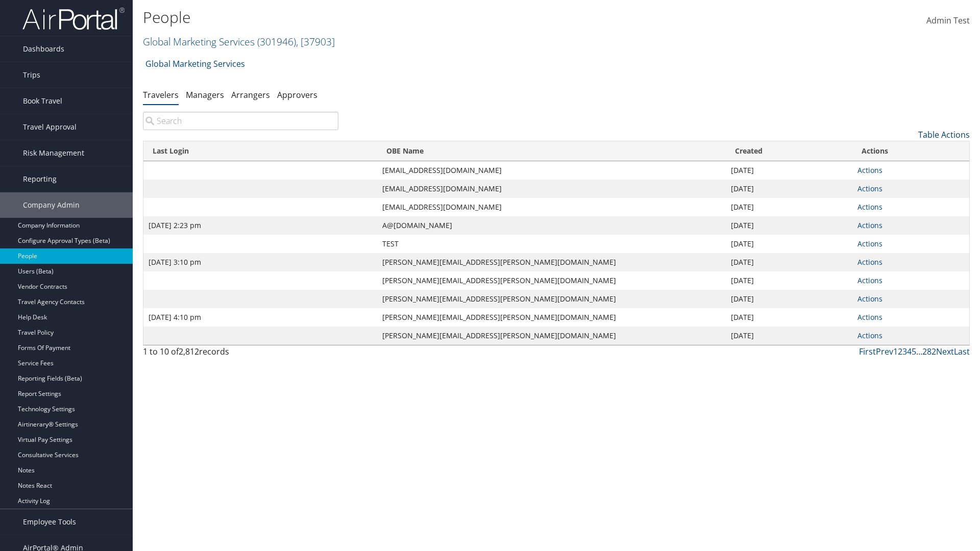 This screenshot has height=551, width=980. Describe the element at coordinates (961, 351) in the screenshot. I see `a: Last` at that location.